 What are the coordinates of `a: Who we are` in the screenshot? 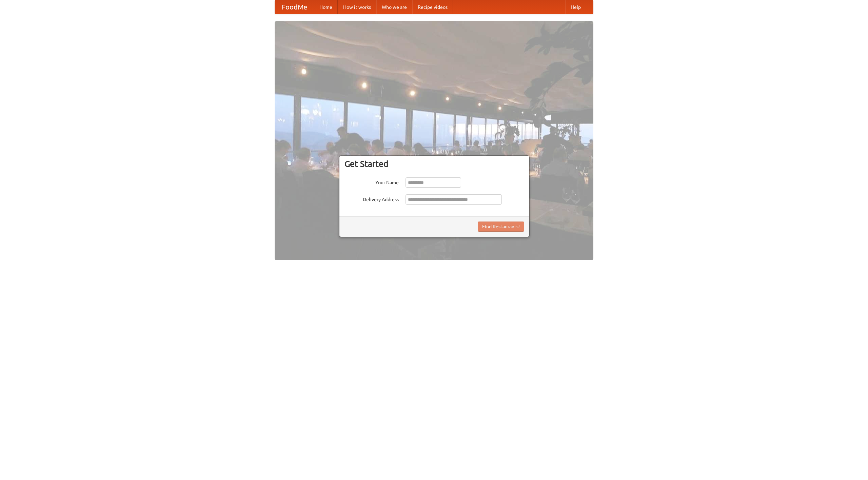 It's located at (394, 7).